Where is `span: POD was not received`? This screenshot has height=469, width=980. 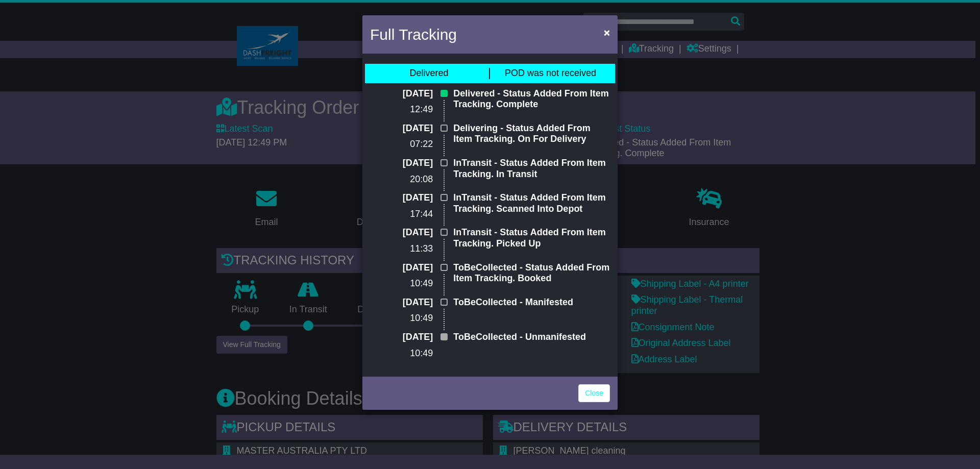 span: POD was not received is located at coordinates (550, 73).